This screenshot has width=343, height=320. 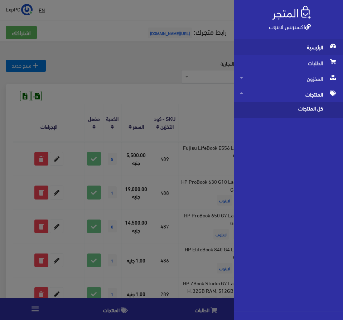 What do you see at coordinates (288, 47) in the screenshot?
I see `span: الرئيسية` at bounding box center [288, 47].